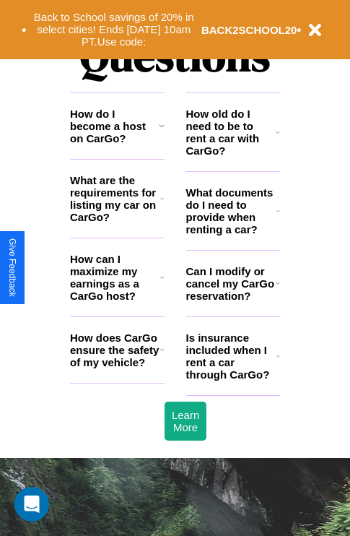 The image size is (350, 536). What do you see at coordinates (231, 356) in the screenshot?
I see `h3: Is insurance included when I rent a car through CarGo?` at bounding box center [231, 356].